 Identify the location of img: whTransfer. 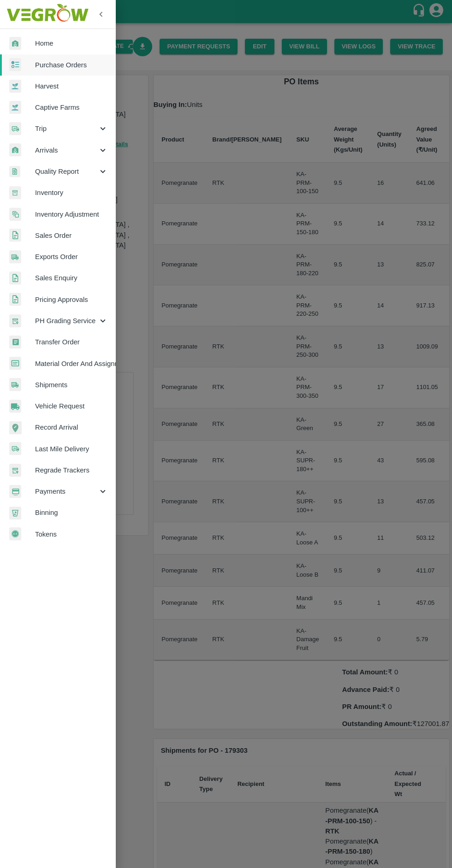
(15, 342).